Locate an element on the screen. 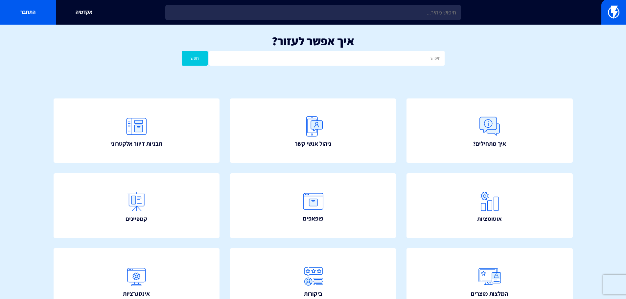  h1: איך אפשר לעזור? is located at coordinates (313, 41).